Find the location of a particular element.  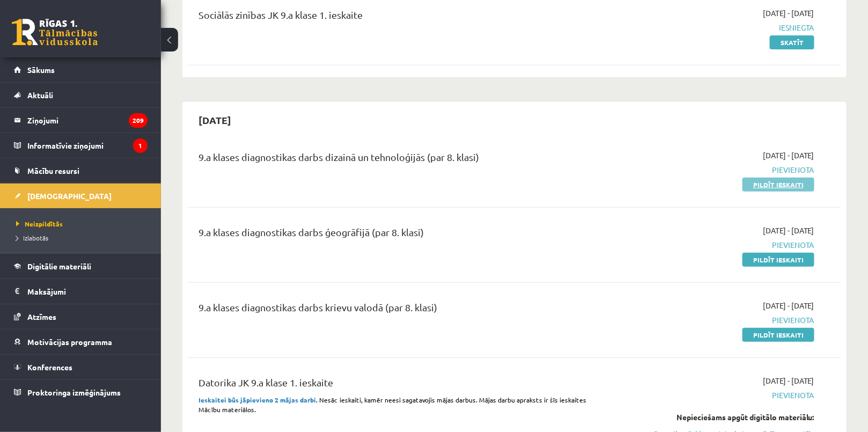

a: Digitālie materiāli is located at coordinates (81, 266).